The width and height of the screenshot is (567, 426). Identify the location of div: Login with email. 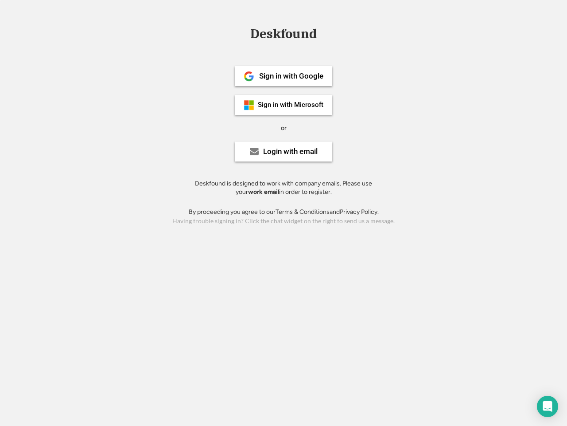
(290, 151).